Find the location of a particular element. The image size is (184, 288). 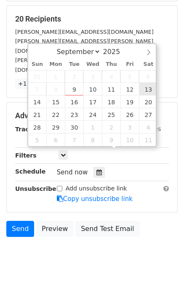

span: September 5, 2025 is located at coordinates (130, 76).